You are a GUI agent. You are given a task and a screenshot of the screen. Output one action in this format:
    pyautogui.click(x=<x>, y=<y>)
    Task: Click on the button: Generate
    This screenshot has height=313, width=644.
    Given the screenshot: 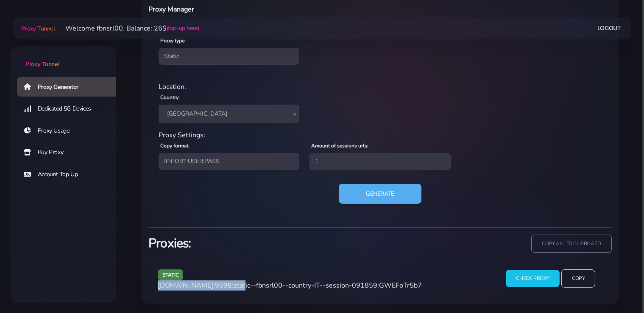 What is the action you would take?
    pyautogui.click(x=379, y=194)
    